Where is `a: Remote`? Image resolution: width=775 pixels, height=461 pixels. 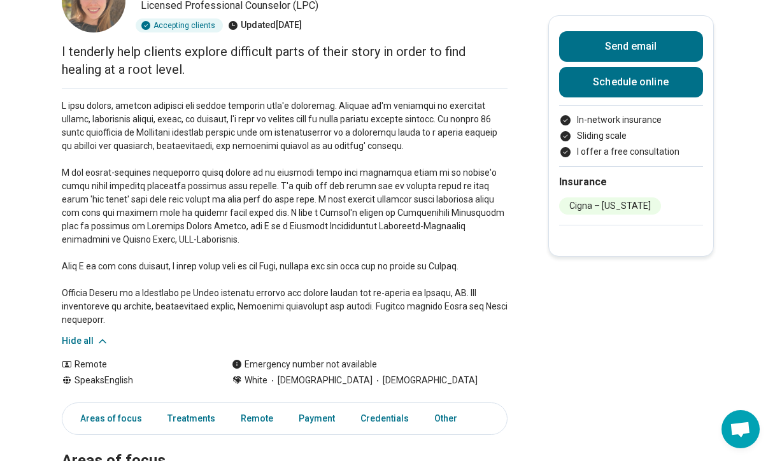 a: Remote is located at coordinates (257, 419).